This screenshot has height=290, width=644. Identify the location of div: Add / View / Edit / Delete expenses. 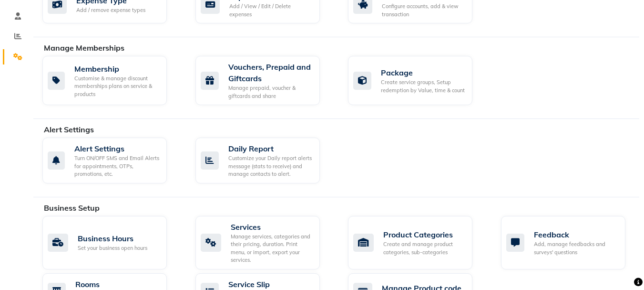
(271, 10).